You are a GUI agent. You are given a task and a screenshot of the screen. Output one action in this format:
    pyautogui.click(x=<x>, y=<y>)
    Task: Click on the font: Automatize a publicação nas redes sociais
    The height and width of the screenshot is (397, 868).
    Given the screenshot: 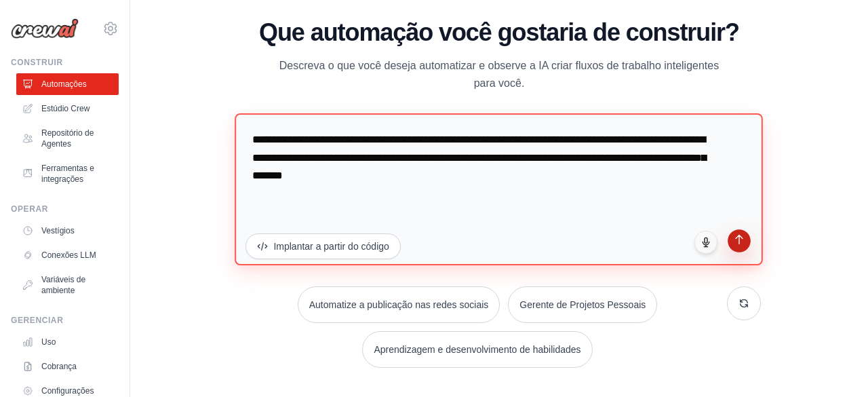 What is the action you would take?
    pyautogui.click(x=399, y=305)
    